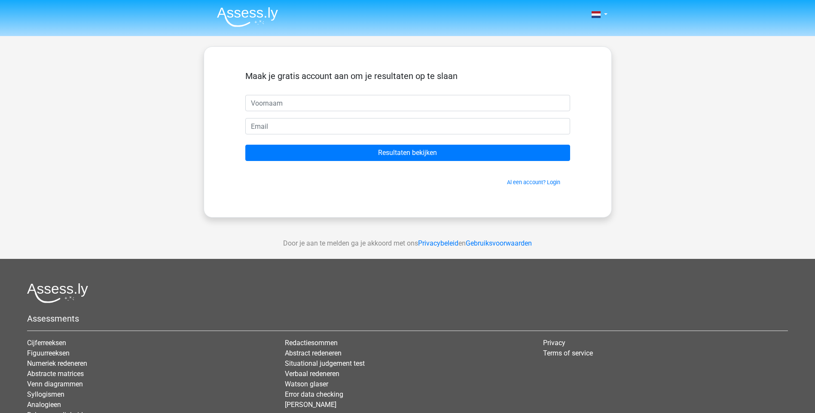  I want to click on a: Redactiesommen, so click(311, 343).